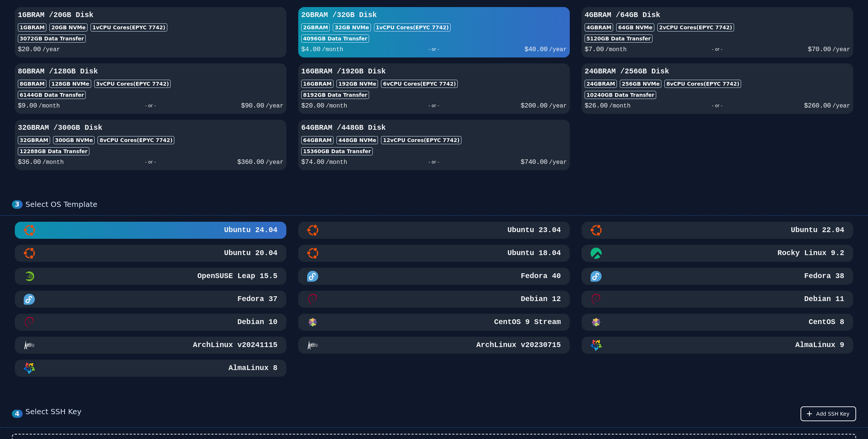  What do you see at coordinates (534, 105) in the screenshot?
I see `span: $ 200.00` at bounding box center [534, 105].